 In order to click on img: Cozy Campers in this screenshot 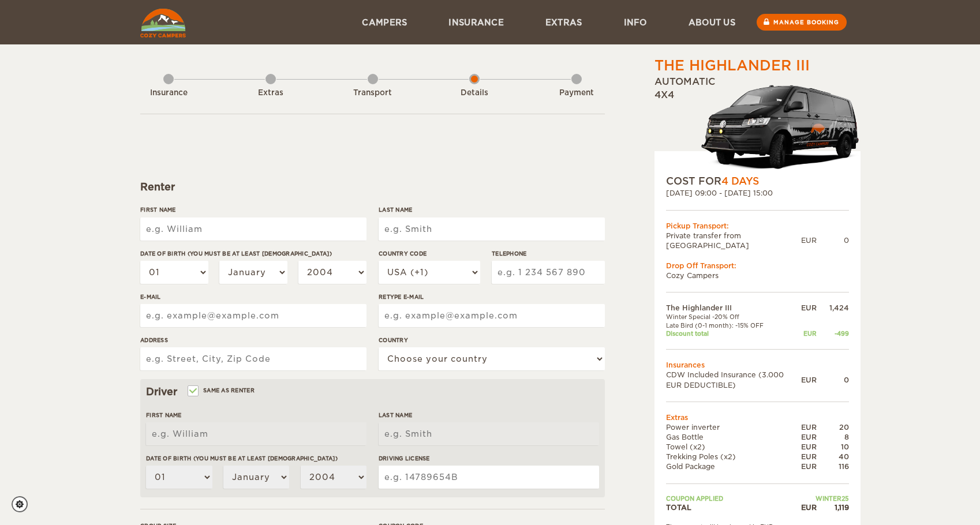, I will do `click(162, 23)`.